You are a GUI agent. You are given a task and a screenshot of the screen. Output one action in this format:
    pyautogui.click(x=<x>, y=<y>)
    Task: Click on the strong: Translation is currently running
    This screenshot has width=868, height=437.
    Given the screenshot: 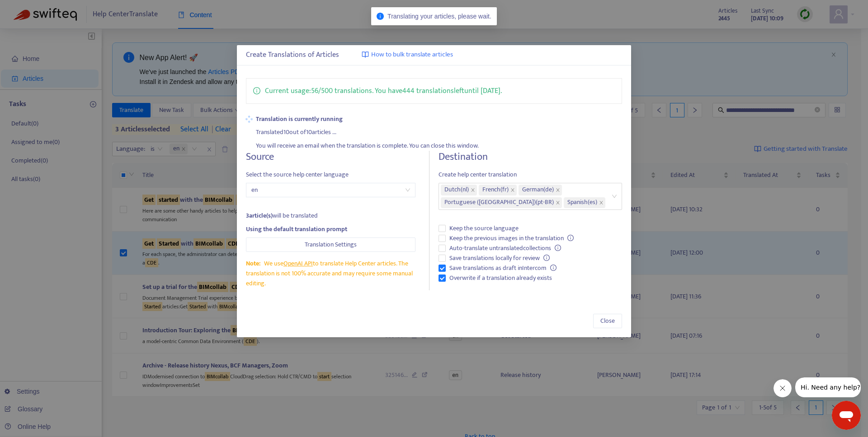 What is the action you would take?
    pyautogui.click(x=439, y=119)
    